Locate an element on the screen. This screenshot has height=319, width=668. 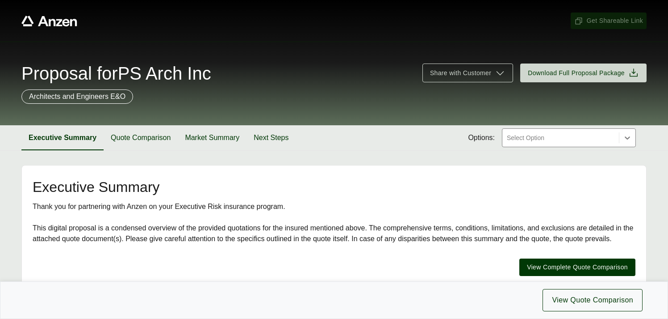
button: View Complete Quote Comparison is located at coordinates (578, 267).